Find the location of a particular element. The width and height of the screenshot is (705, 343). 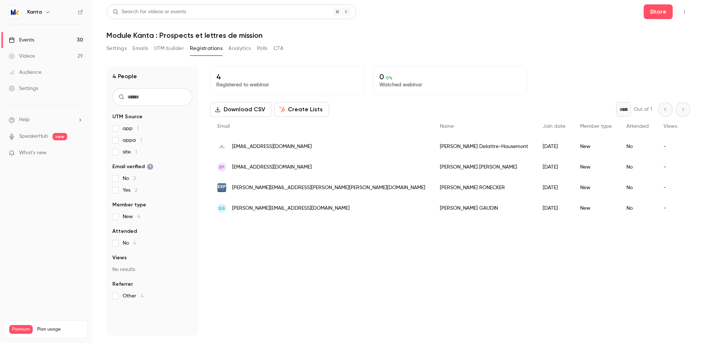

span: Referrer is located at coordinates (123, 284).